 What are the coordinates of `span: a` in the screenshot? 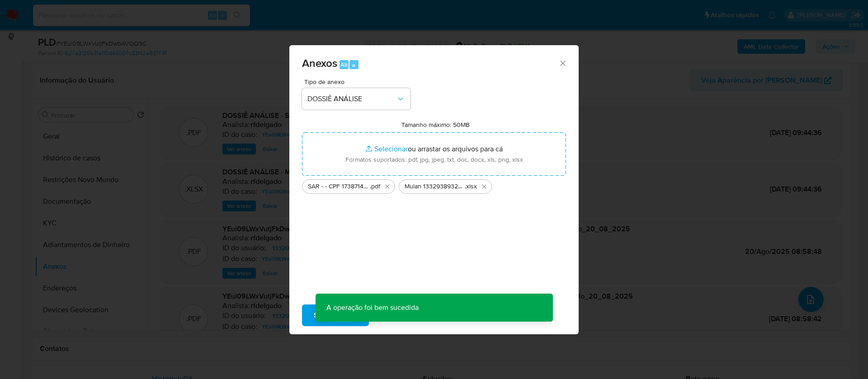 It's located at (354, 64).